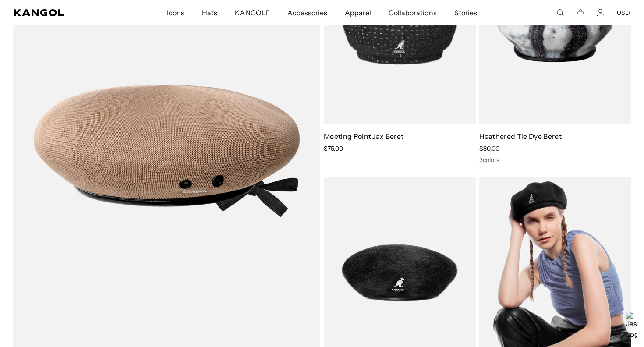  I want to click on a: Heathered Tie Dye Beret, so click(520, 136).